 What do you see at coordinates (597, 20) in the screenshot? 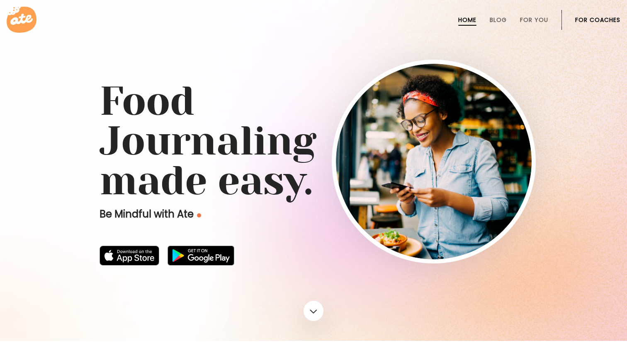
I see `a: For Coaches` at bounding box center [597, 20].